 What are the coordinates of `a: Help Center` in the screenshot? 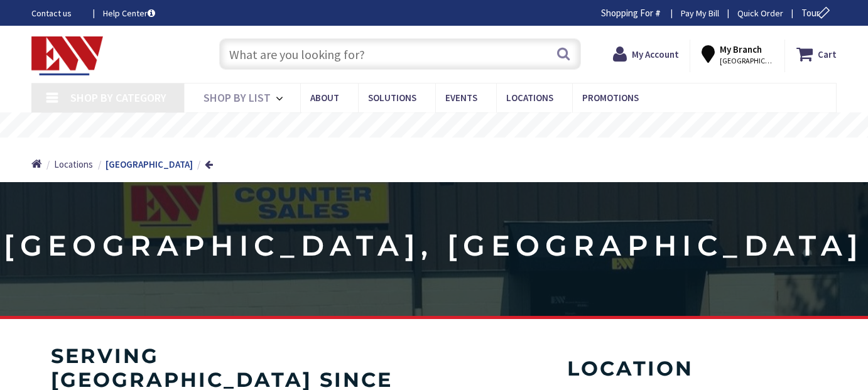 It's located at (129, 13).